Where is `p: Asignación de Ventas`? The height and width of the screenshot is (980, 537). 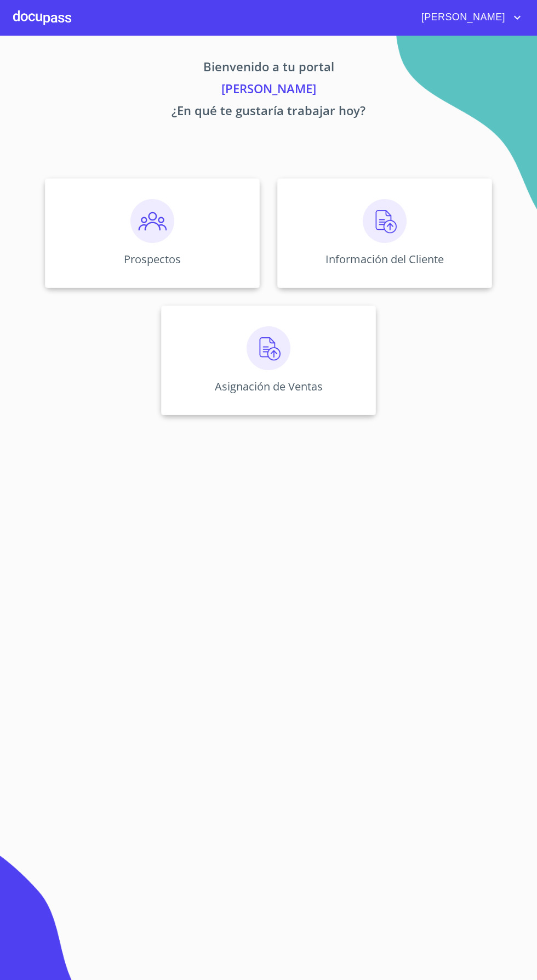
p: Asignación de Ventas is located at coordinates (268, 386).